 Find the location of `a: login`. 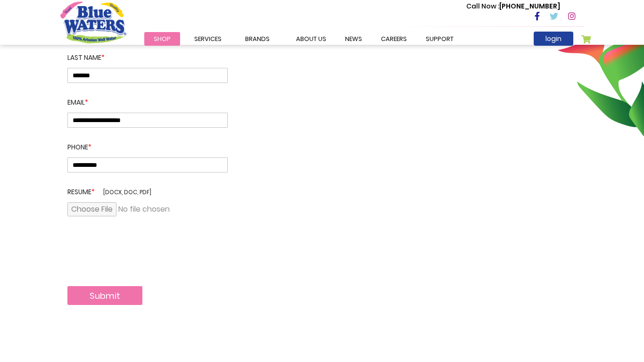

a: login is located at coordinates (553, 38).